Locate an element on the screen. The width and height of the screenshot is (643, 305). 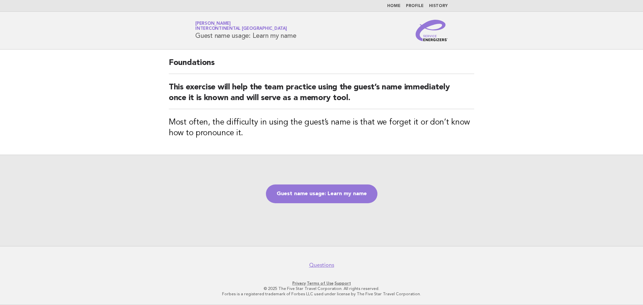
a: Privacy is located at coordinates (299, 284).